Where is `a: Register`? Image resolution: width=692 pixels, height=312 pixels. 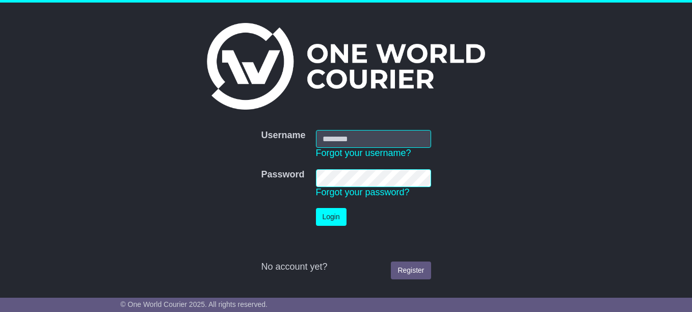
a: Register is located at coordinates (411, 270).